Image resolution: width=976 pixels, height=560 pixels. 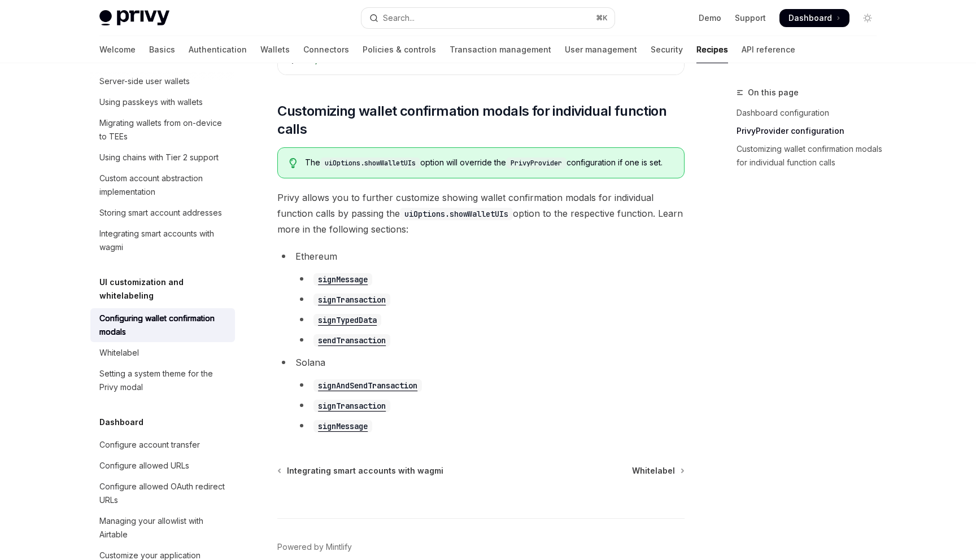 What do you see at coordinates (162, 445) in the screenshot?
I see `a: Configure account transfer` at bounding box center [162, 445].